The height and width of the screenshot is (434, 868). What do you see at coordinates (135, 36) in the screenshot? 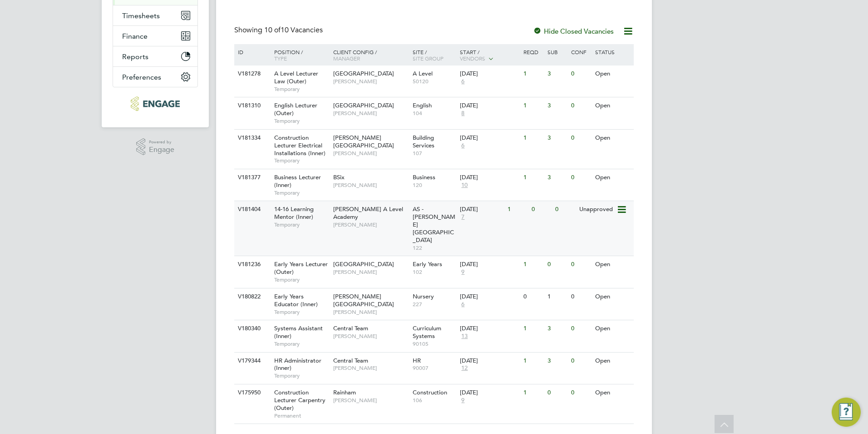
I see `span: Finance` at bounding box center [135, 36].